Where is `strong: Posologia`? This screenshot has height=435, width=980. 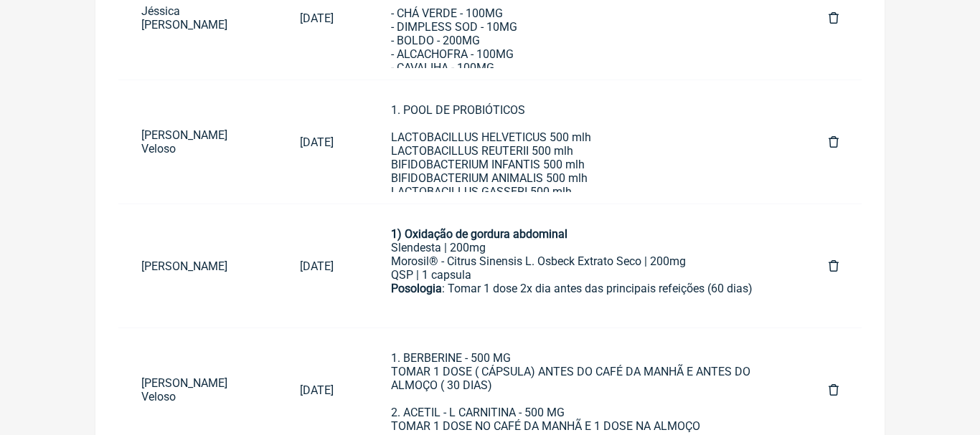
strong: Posologia is located at coordinates (416, 288).